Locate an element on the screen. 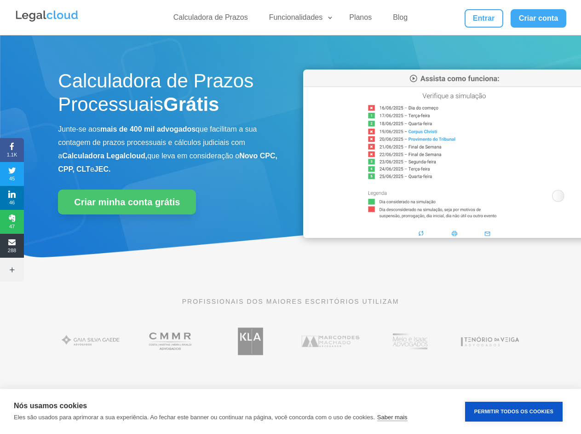  a: Saber mais is located at coordinates (392, 417).